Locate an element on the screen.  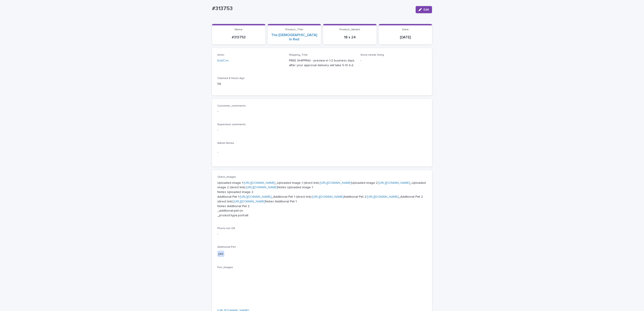
p: FREE SHIPPING - preview in 1-2 business days, after your approval delivery will take 5-10 b.d. is located at coordinates (322, 63).